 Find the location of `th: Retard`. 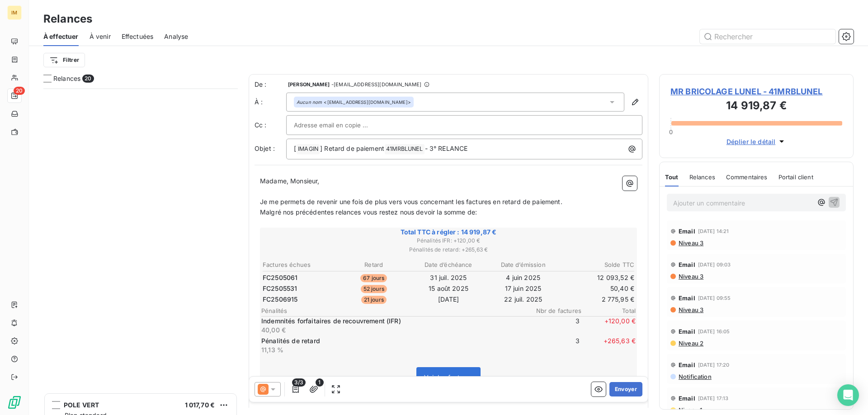

th: Retard is located at coordinates (373, 265).